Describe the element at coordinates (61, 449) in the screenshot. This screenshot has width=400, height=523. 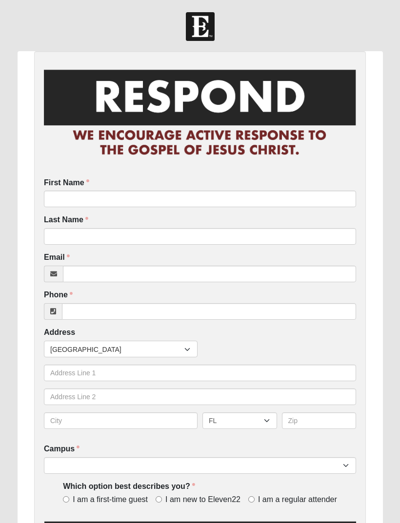
I see `label: Campus` at that location.